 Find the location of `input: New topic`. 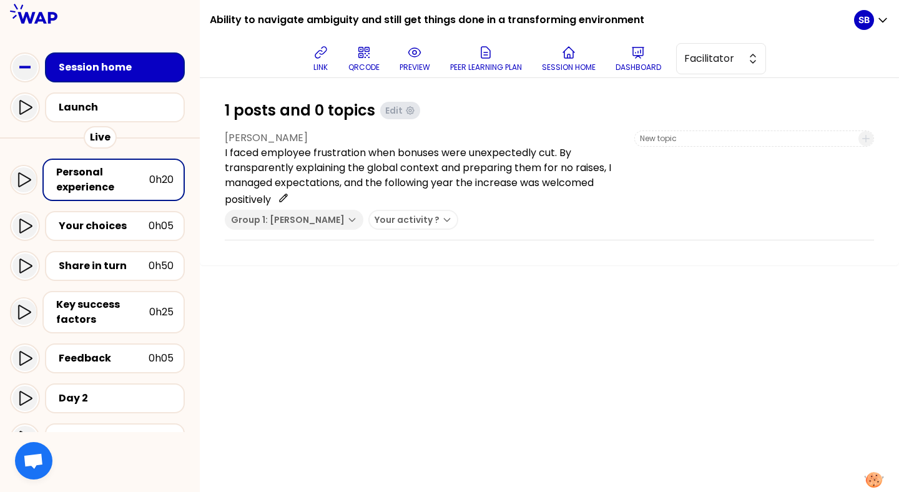

input: New topic is located at coordinates (746, 139).